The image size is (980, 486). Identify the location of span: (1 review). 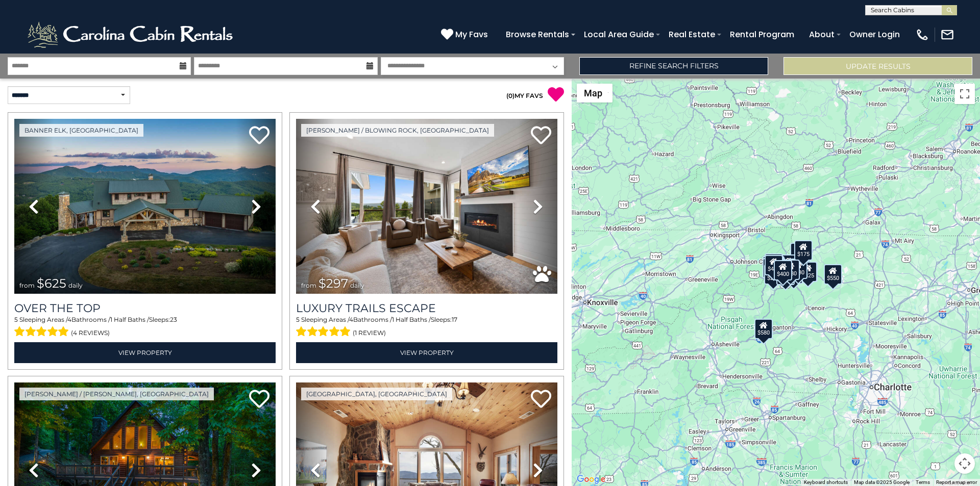
(369, 333).